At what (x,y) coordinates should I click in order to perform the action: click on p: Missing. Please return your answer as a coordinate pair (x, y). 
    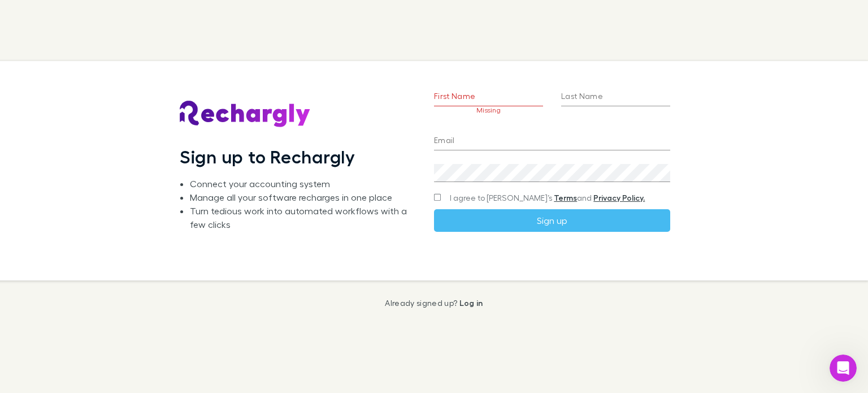
    Looking at the image, I should click on (488, 110).